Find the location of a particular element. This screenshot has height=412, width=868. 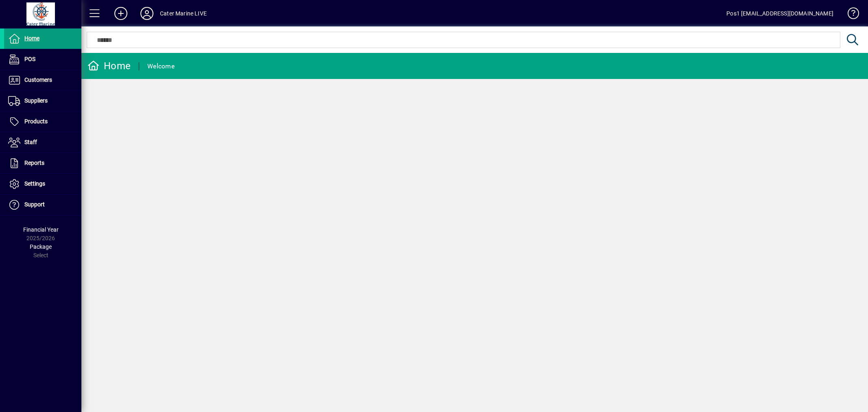

a: Reports is located at coordinates (43, 163).